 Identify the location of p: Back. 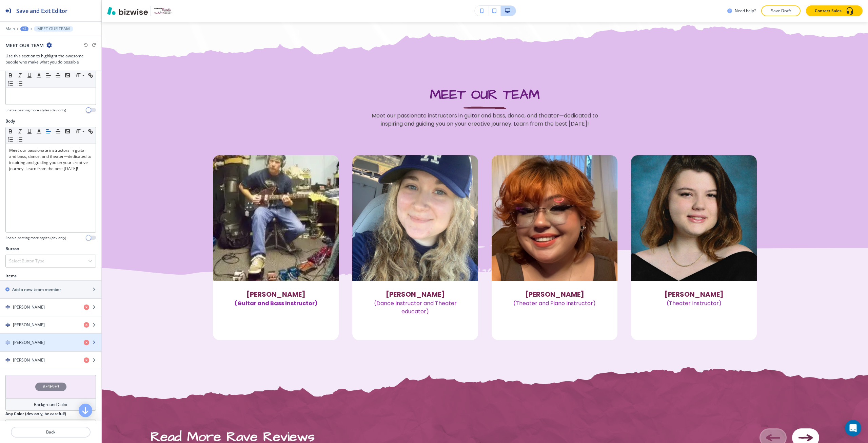
(51, 432).